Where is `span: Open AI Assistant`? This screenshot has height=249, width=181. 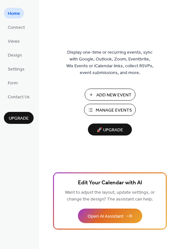
span: Open AI Assistant is located at coordinates (105, 216).